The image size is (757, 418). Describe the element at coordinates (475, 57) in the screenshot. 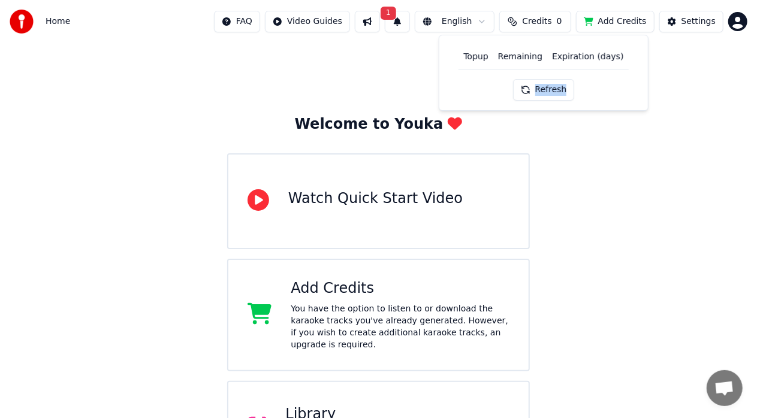

I see `th: Topup` at that location.